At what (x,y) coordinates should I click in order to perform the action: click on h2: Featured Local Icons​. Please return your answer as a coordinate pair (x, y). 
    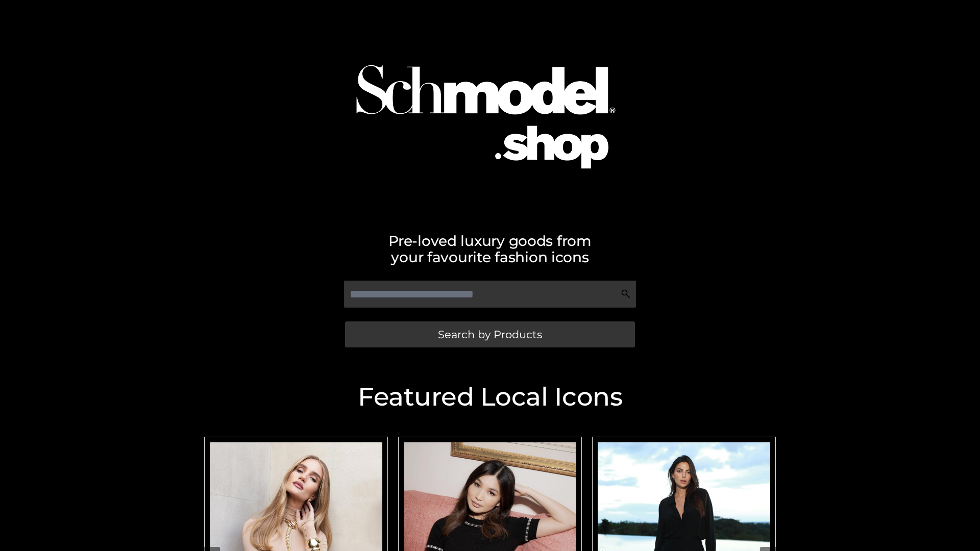
    Looking at the image, I should click on (490, 397).